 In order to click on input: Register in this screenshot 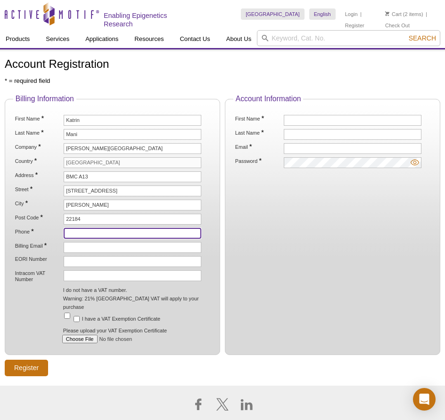, I will do `click(26, 368)`.